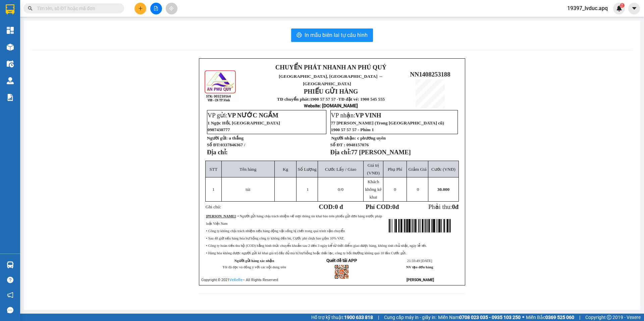 This screenshot has width=644, height=321. I want to click on span: 30.000, so click(443, 189).